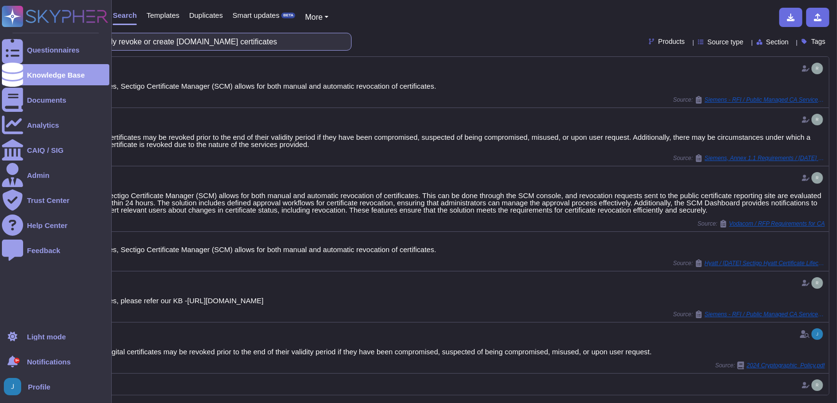  Describe the element at coordinates (48, 200) in the screenshot. I see `div: Trust Center` at that location.